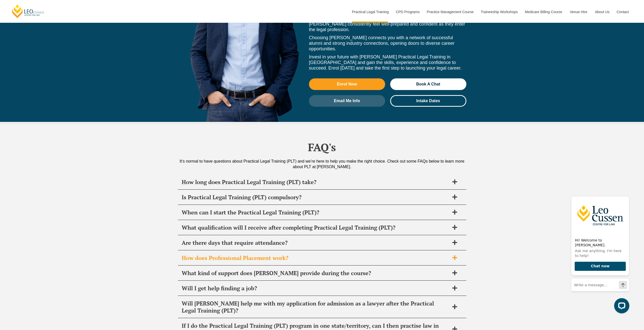 This screenshot has width=644, height=330. Describe the element at coordinates (347, 101) in the screenshot. I see `a: Email Me Info` at that location.